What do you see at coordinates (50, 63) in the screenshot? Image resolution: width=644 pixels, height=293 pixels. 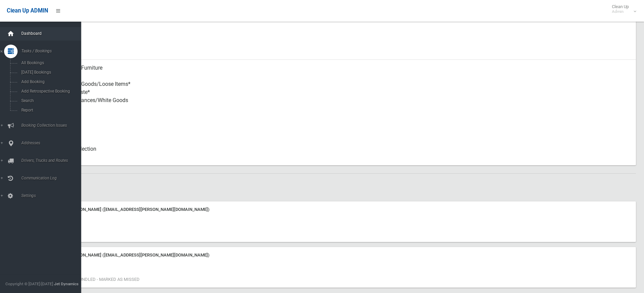 I see `span: All Bookings` at bounding box center [50, 63].